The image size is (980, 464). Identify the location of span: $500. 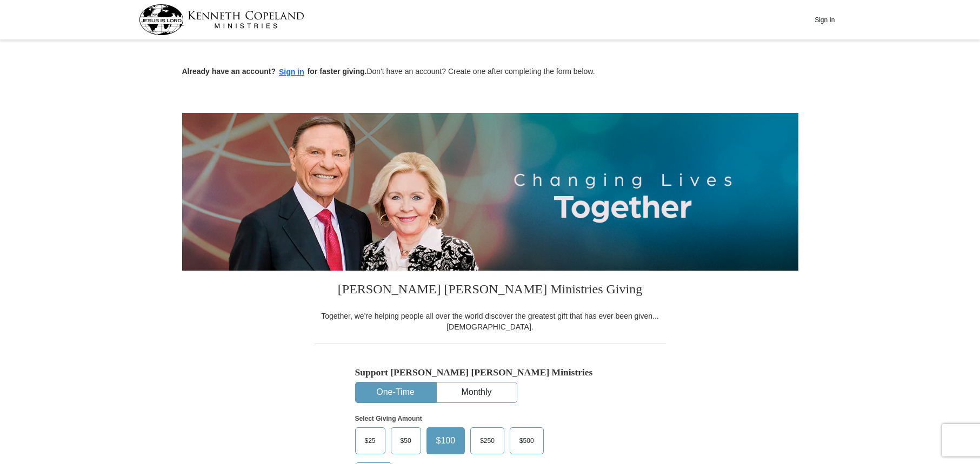
(527, 441).